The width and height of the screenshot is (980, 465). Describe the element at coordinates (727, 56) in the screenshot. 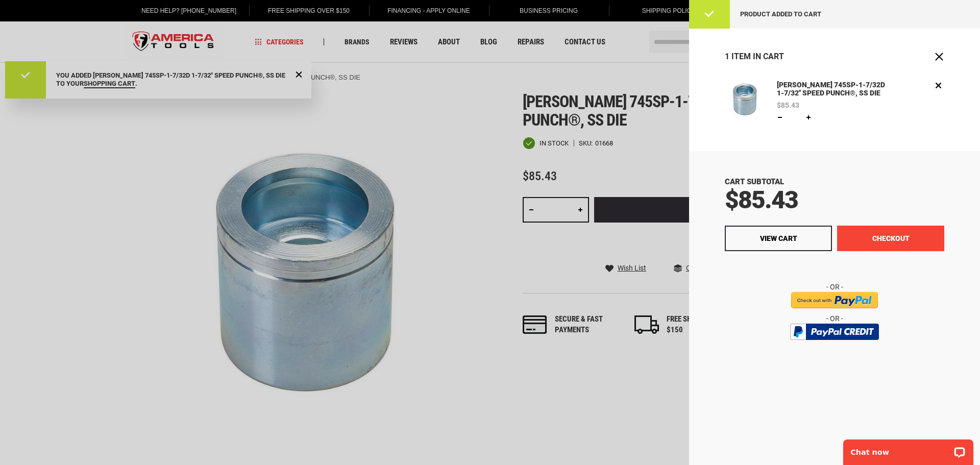

I see `span: 1` at that location.